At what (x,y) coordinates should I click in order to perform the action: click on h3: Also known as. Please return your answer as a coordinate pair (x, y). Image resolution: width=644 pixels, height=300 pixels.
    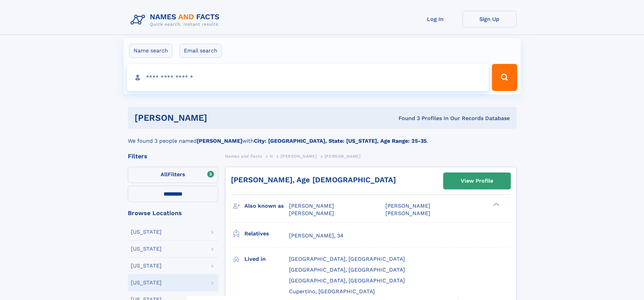
    Looking at the image, I should click on (267, 206).